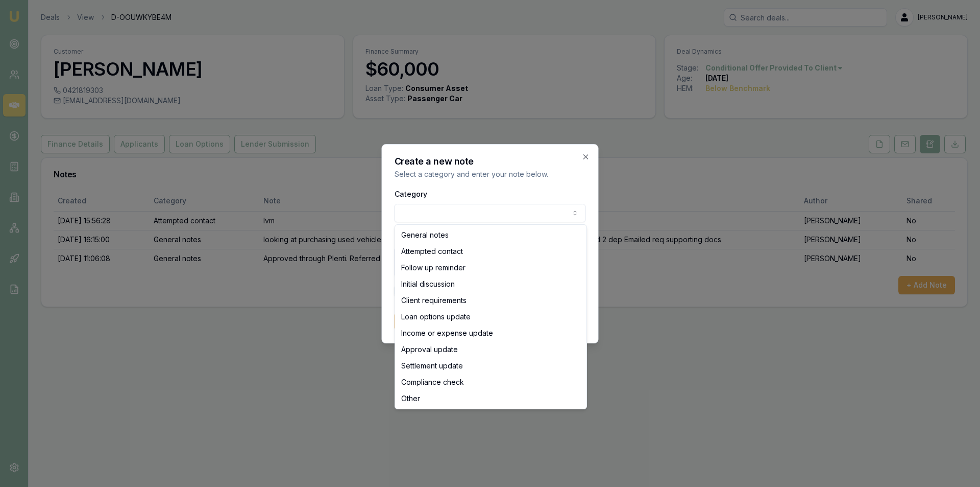  I want to click on span: Initial discussion, so click(428, 284).